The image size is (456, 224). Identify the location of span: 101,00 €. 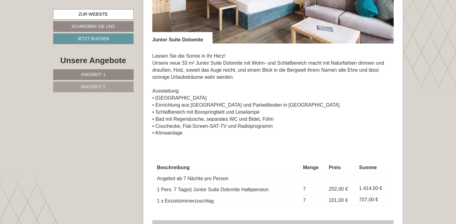
(338, 200).